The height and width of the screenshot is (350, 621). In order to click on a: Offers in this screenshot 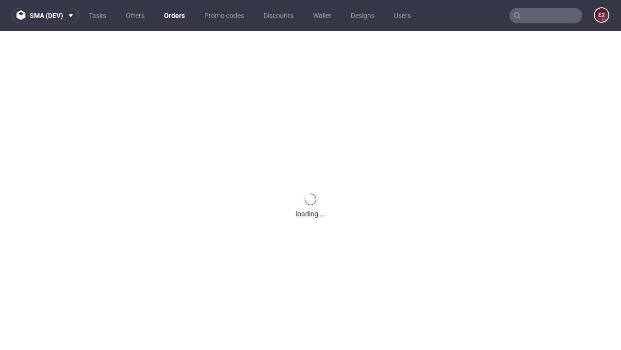, I will do `click(135, 16)`.